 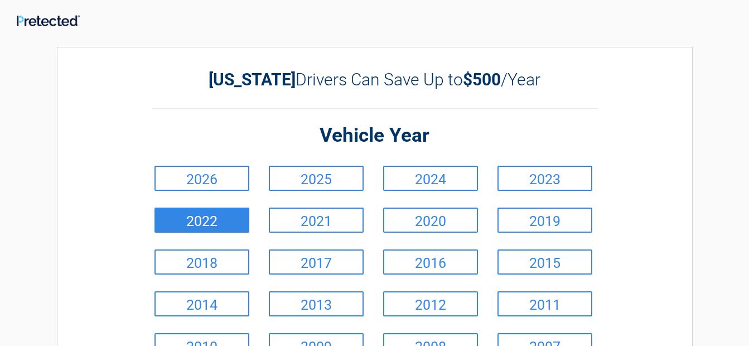 I want to click on a: 2017, so click(x=316, y=262).